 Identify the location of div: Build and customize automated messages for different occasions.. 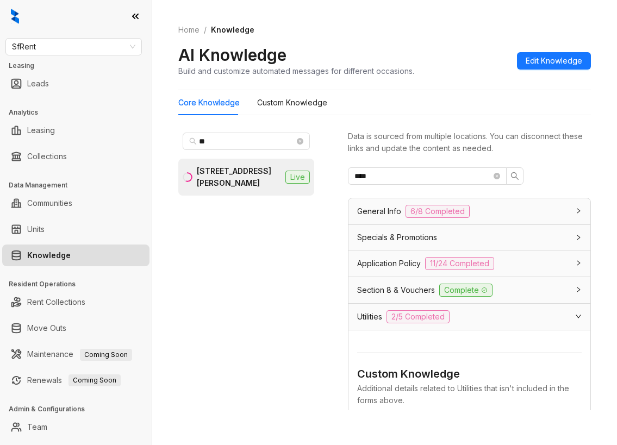
(296, 71).